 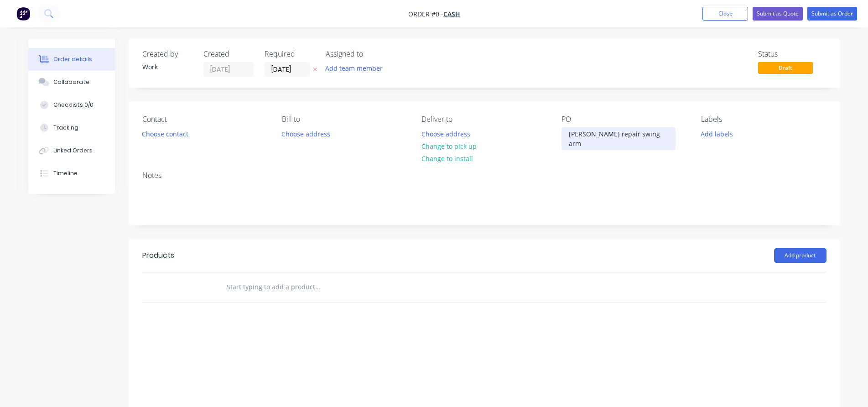 What do you see at coordinates (159, 255) in the screenshot?
I see `div: Products` at bounding box center [159, 255].